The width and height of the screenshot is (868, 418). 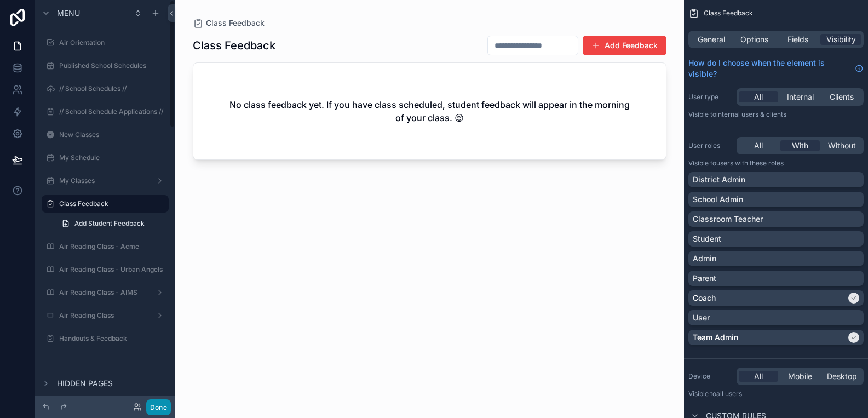 What do you see at coordinates (711, 40) in the screenshot?
I see `span: General` at bounding box center [711, 40].